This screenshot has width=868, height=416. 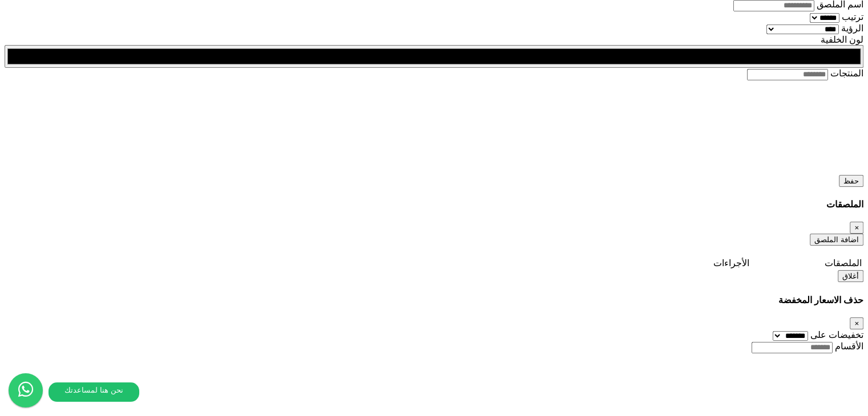 I want to click on label: ترتيب, so click(x=853, y=16).